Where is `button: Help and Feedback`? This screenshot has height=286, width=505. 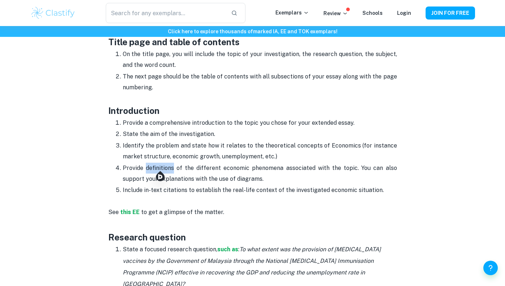 button: Help and Feedback is located at coordinates (491, 268).